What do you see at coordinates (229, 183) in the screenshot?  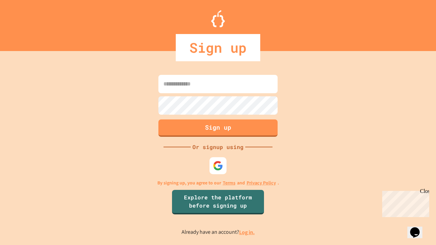 I see `a: Terms` at bounding box center [229, 183].